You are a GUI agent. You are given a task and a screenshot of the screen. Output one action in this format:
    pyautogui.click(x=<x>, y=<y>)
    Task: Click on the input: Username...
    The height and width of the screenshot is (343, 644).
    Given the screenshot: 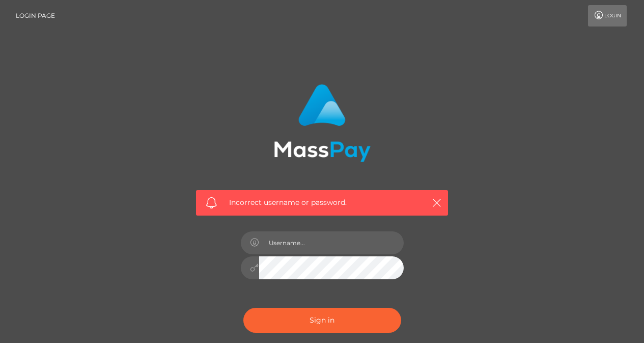 What is the action you would take?
    pyautogui.click(x=332, y=243)
    